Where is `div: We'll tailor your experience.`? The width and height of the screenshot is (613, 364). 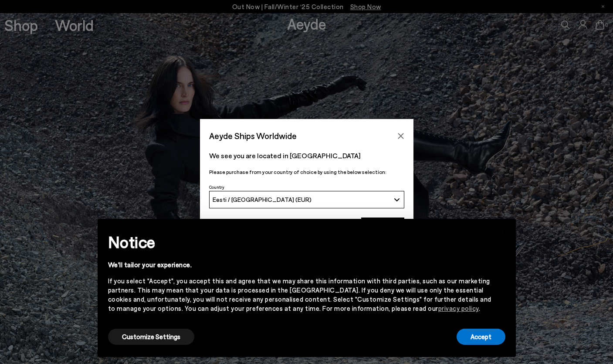
div: We'll tailor your experience. is located at coordinates (300, 265).